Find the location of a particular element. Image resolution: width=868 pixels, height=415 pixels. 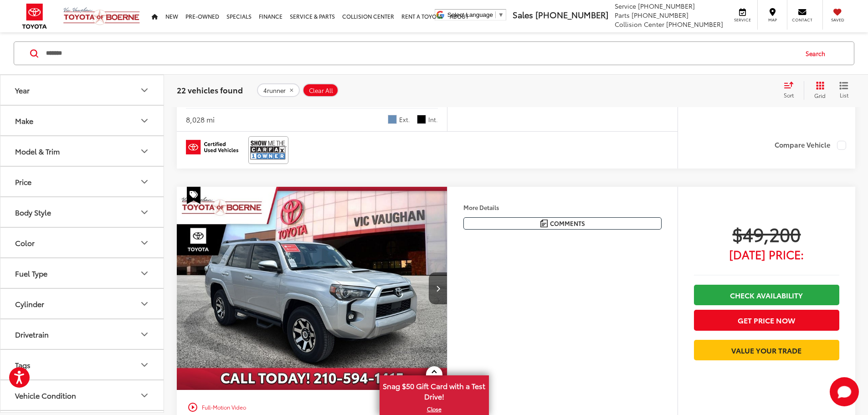

span: $49,200 is located at coordinates (767, 234).